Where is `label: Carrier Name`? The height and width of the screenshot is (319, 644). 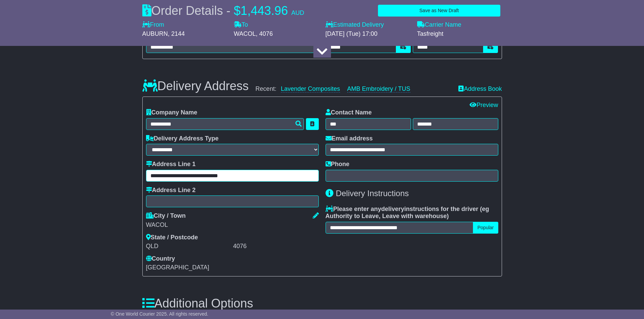 label: Carrier Name is located at coordinates (439, 25).